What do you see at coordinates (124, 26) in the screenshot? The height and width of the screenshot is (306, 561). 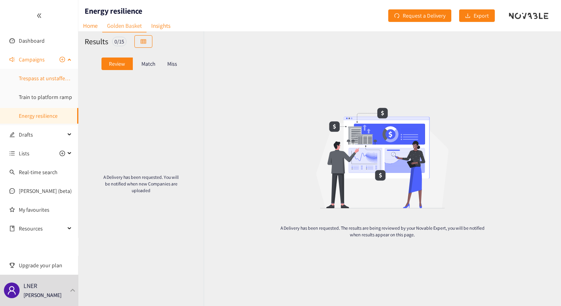 I see `a: Golden Basket` at bounding box center [124, 26].